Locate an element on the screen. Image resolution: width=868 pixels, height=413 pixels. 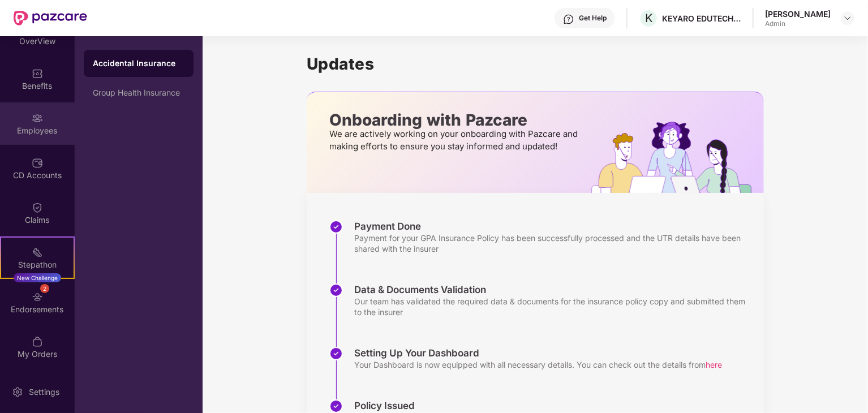
img: New Pazcare Logo is located at coordinates (50, 18).